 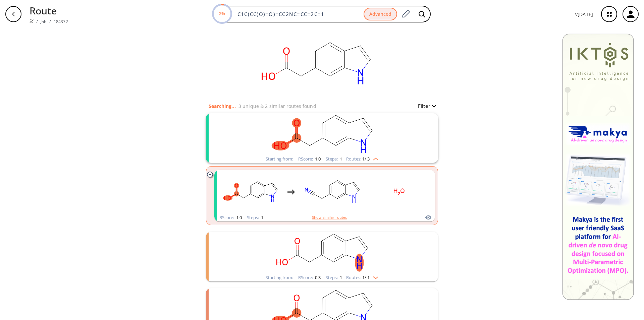 What do you see at coordinates (61, 21) in the screenshot?
I see `a: 184372` at bounding box center [61, 21].